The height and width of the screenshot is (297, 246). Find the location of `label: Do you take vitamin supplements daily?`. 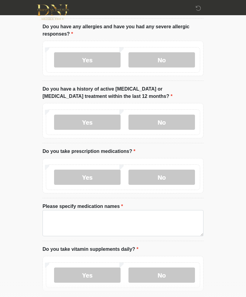

label: Do you take vitamin supplements daily? is located at coordinates (91, 249).